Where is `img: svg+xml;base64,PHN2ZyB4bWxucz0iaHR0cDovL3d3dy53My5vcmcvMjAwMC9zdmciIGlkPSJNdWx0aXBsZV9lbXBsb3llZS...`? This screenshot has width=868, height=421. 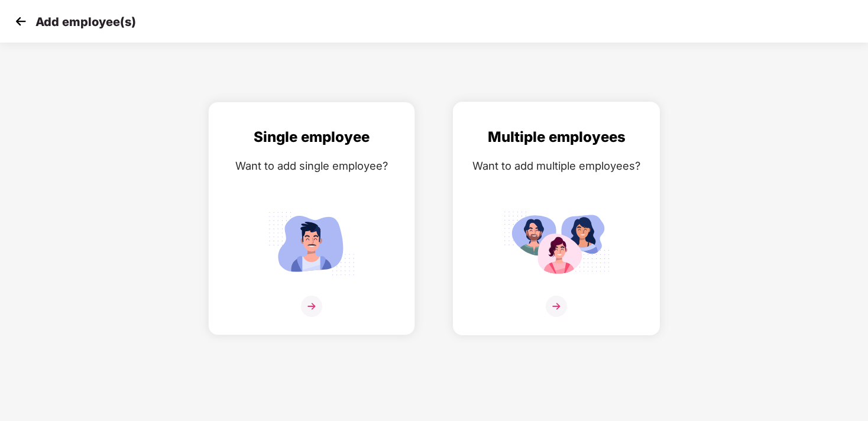 img: svg+xml;base64,PHN2ZyB4bWxucz0iaHR0cDovL3d3dy53My5vcmcvMjAwMC9zdmciIGlkPSJNdWx0aXBsZV9lbXBsb3llZS... is located at coordinates (556, 243).